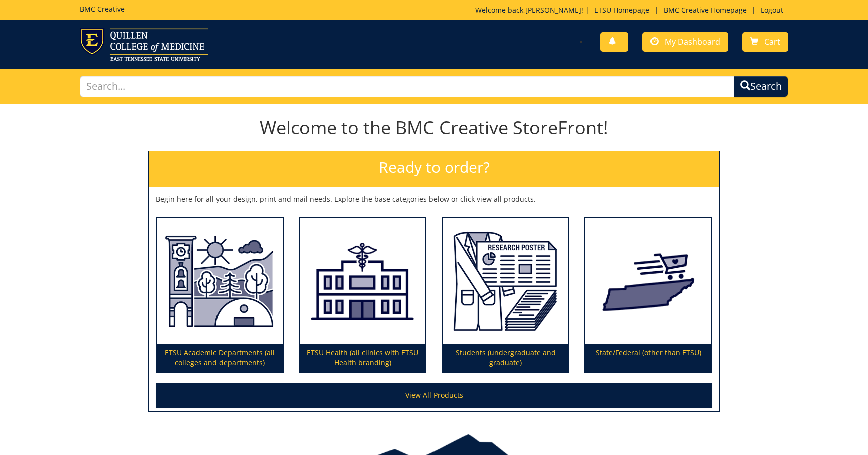 The width and height of the screenshot is (868, 455). Describe the element at coordinates (219, 281) in the screenshot. I see `img: ETSU Academic Departments (all colleges and departments)` at that location.